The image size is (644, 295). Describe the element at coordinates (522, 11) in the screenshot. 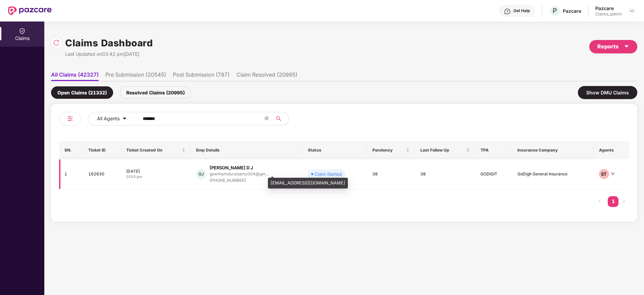

I see `div: Get Help` at that location.